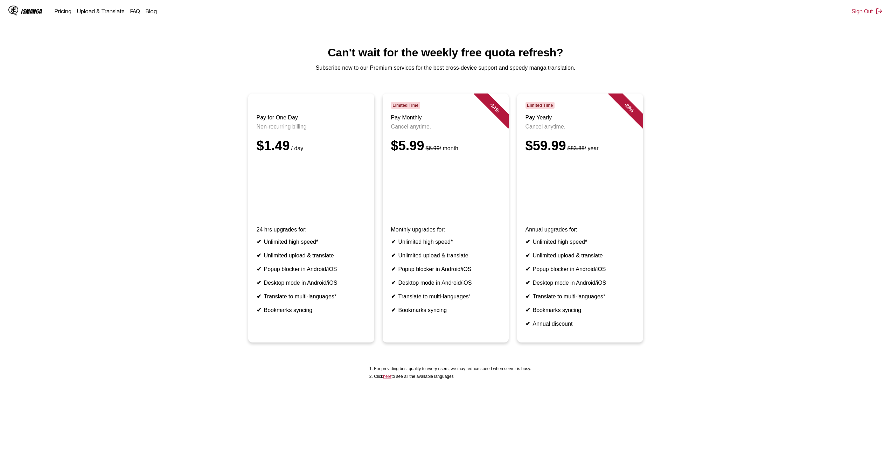  What do you see at coordinates (867, 11) in the screenshot?
I see `button: Sign Out` at bounding box center [867, 11].